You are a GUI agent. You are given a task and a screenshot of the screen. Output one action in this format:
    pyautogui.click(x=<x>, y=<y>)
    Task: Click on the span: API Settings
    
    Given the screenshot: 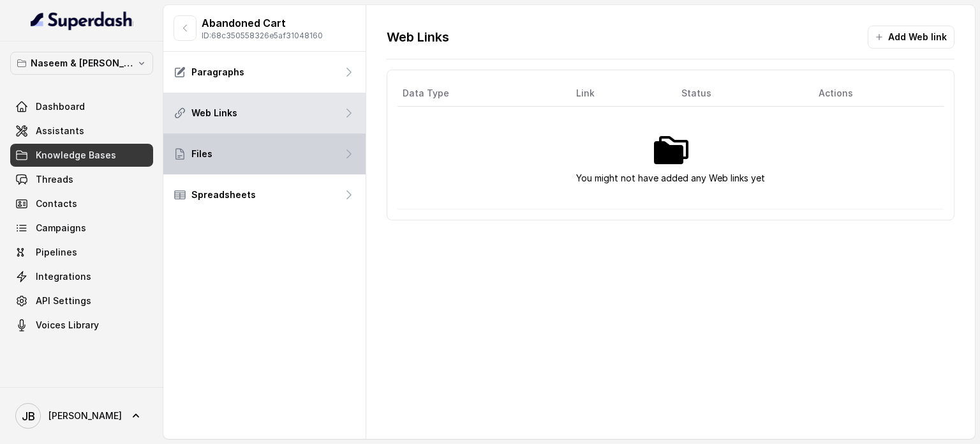 What is the action you would take?
    pyautogui.click(x=63, y=301)
    